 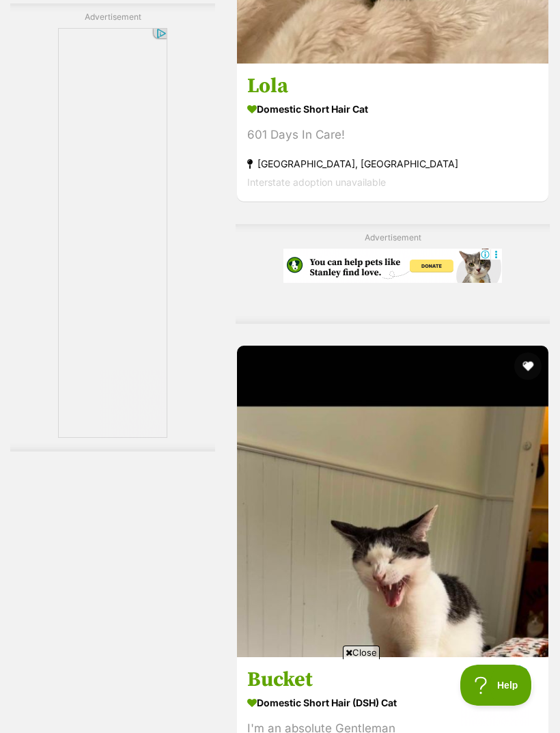 I want to click on h3: Lola, so click(x=393, y=87).